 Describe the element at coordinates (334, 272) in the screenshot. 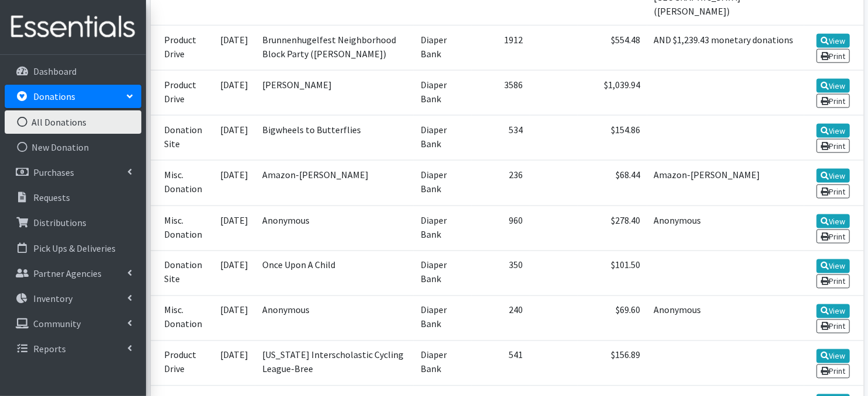

I see `td: Once Upon A Child` at that location.